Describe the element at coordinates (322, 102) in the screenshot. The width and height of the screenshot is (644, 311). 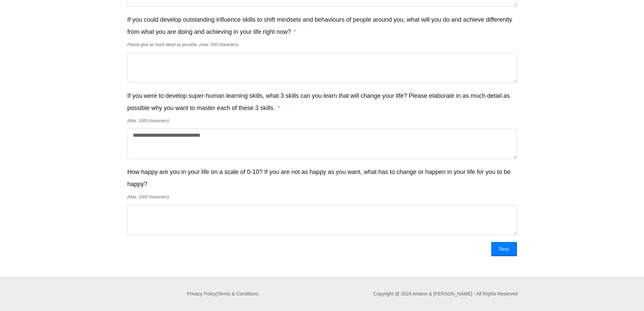
I see `label: If you were to develop super-human learning skills, what 3 skills can you learn that will change ...` at that location.